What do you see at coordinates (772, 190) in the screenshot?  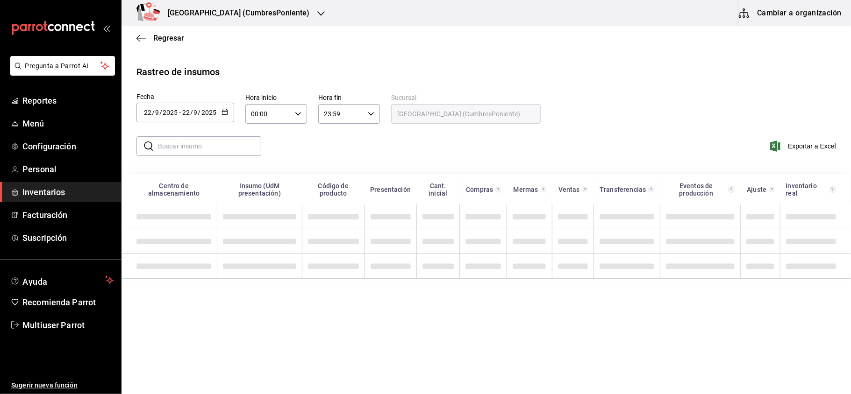 I see `svg: Cantidad registrada mediante Ajuste manual y conteos en el rango de fechas seleccionado.` at bounding box center [772, 190].